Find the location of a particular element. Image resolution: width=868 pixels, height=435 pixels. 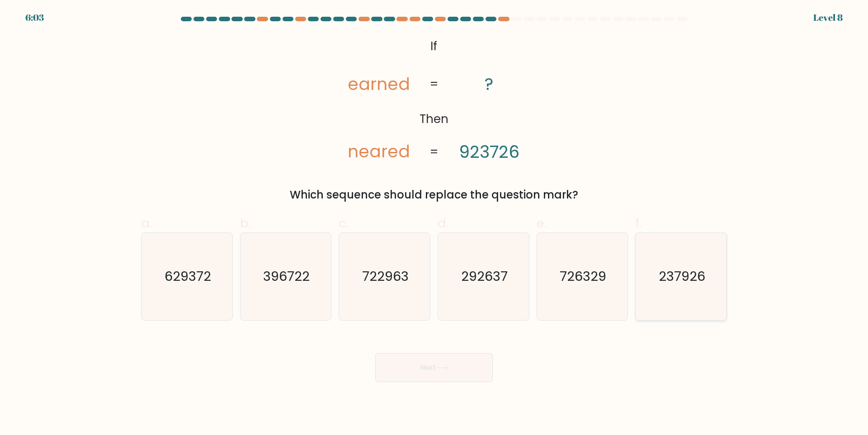

span: c. is located at coordinates (343, 223).